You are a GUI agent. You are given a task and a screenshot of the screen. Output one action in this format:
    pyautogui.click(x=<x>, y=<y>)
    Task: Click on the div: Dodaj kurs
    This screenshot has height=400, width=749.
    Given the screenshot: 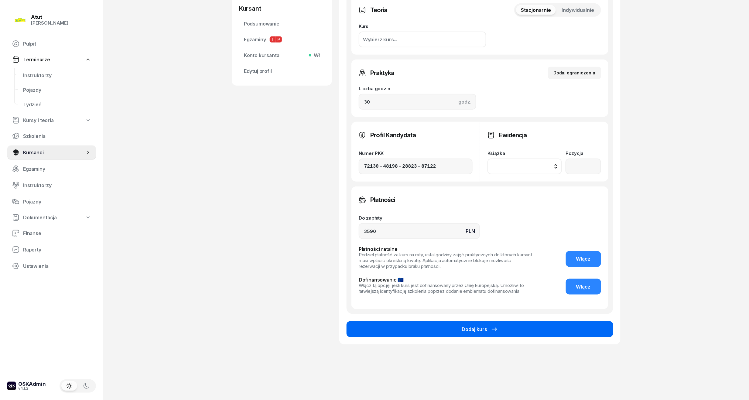 What is the action you would take?
    pyautogui.click(x=480, y=329)
    